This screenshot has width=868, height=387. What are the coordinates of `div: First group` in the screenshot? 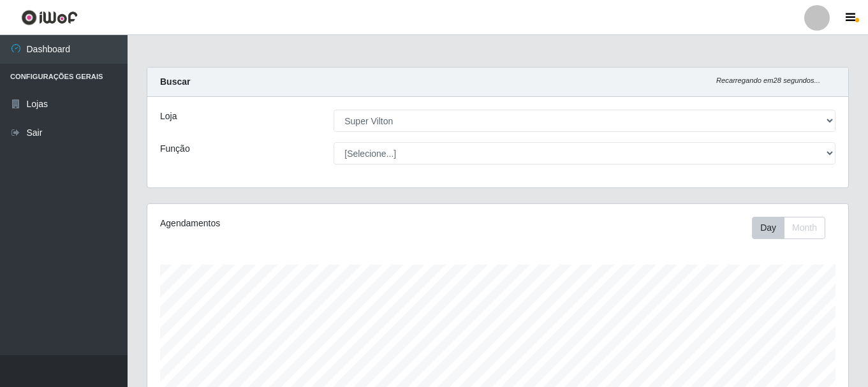 It's located at (788, 227).